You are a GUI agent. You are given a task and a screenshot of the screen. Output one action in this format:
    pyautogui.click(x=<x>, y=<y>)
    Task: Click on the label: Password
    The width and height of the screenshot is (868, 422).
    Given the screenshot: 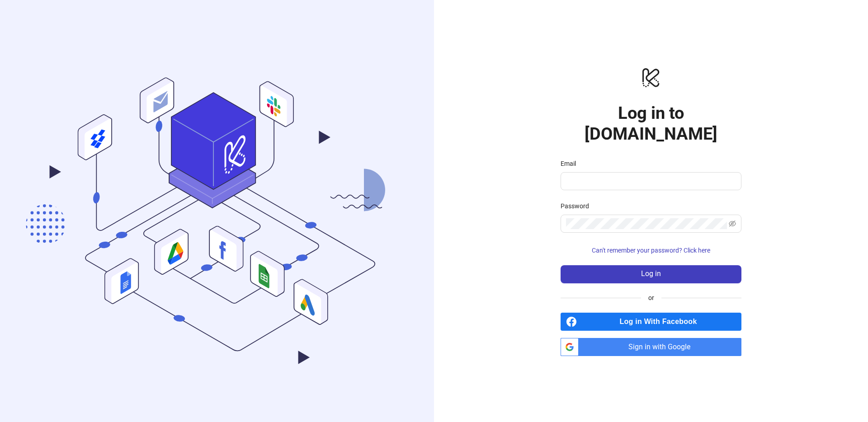 What is the action you would take?
    pyautogui.click(x=578, y=206)
    